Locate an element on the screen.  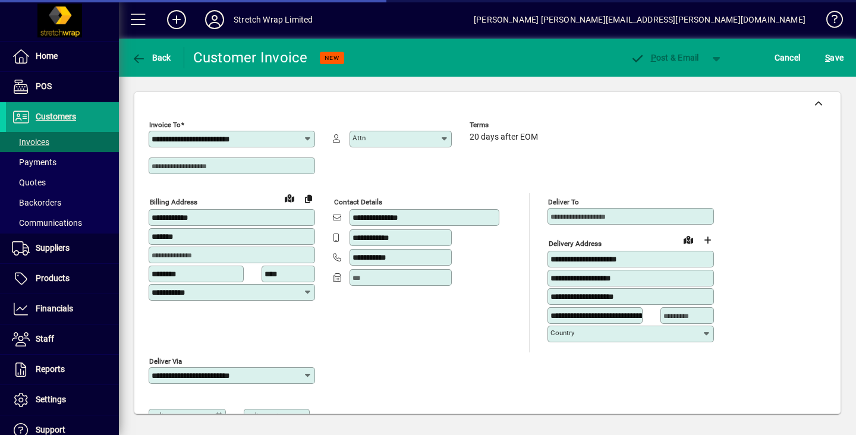
span: NEW is located at coordinates (332, 58).